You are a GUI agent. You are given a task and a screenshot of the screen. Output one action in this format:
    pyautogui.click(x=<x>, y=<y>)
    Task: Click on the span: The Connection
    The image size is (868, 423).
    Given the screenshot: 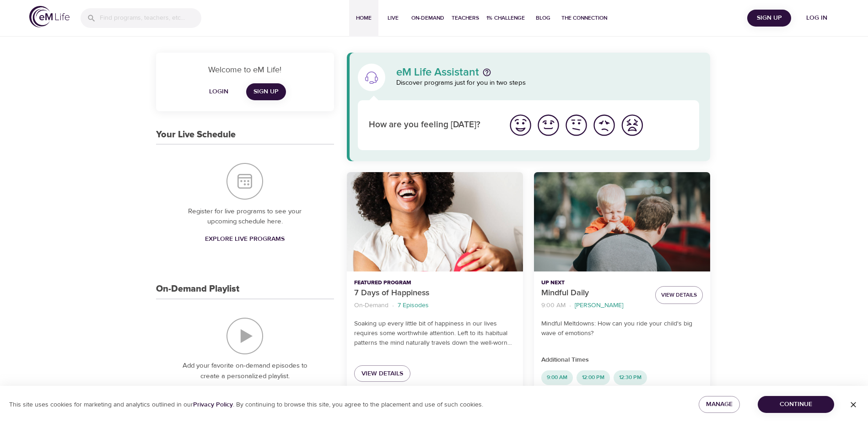 What is the action you would take?
    pyautogui.click(x=584, y=18)
    